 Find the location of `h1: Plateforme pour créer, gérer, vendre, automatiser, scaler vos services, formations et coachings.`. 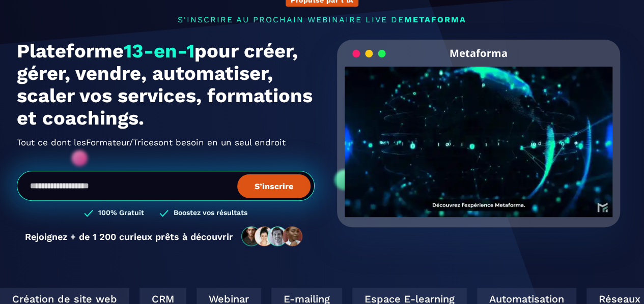

h1: Plateforme pour créer, gérer, vendre, automatiser, scaler vos services, formations et coachings. is located at coordinates (166, 84).